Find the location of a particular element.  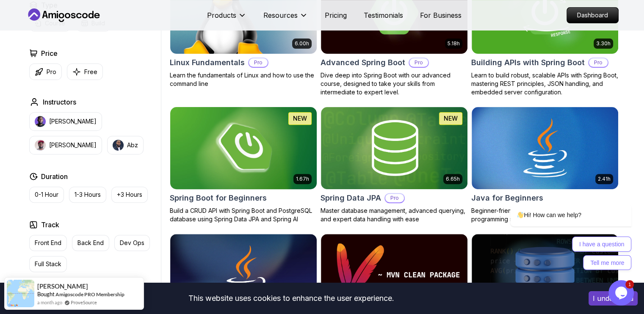

p: Back End is located at coordinates (90, 243).